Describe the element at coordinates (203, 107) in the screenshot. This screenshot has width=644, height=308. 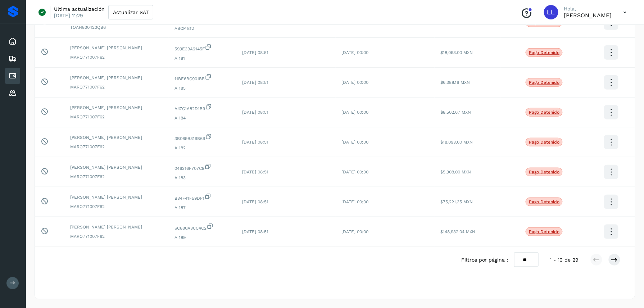
I see `span: A47C1A82D1B9` at that location.